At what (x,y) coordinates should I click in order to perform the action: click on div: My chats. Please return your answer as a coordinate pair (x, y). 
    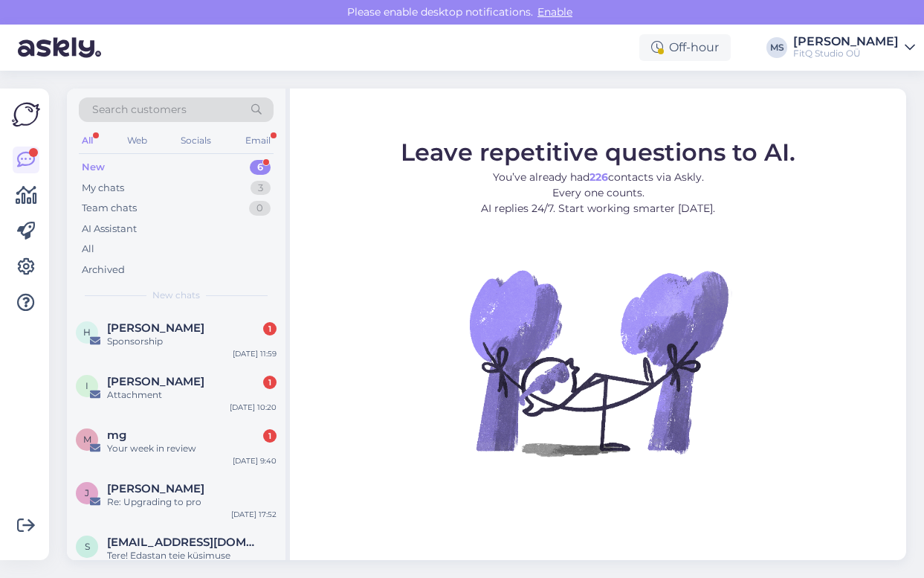
    Looking at the image, I should click on (103, 188).